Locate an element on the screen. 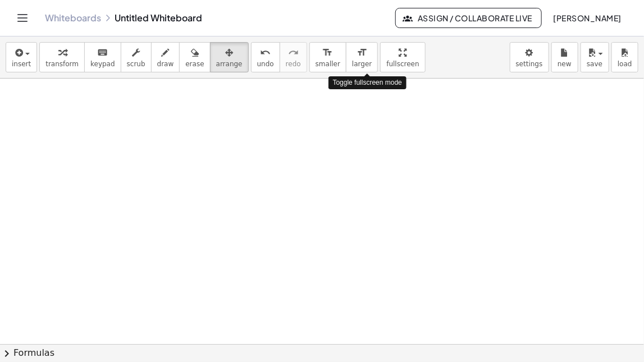  button: settings is located at coordinates (530, 57).